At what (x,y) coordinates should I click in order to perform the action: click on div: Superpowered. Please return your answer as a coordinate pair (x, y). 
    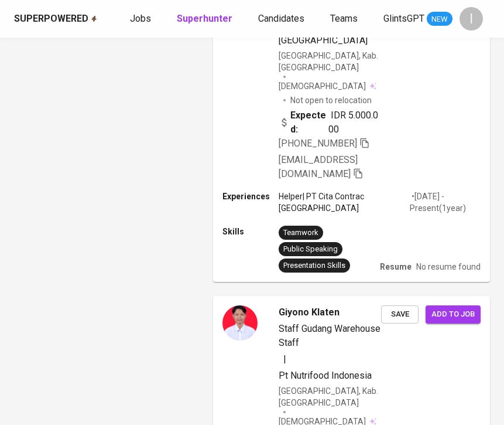
    Looking at the image, I should click on (51, 19).